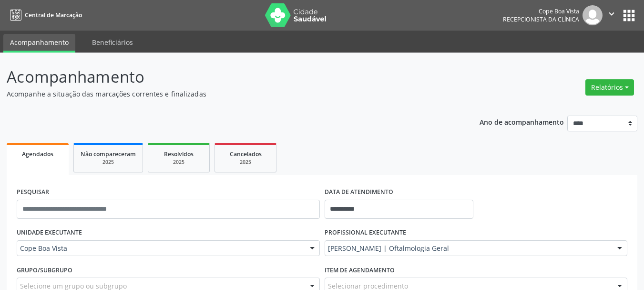  What do you see at coordinates (44, 270) in the screenshot?
I see `label: Grupo/Subgrupo` at bounding box center [44, 270].